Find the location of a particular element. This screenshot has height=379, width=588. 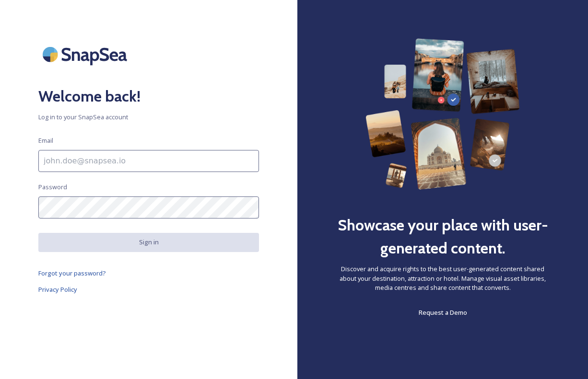

span: Request a Demo is located at coordinates (443, 313).